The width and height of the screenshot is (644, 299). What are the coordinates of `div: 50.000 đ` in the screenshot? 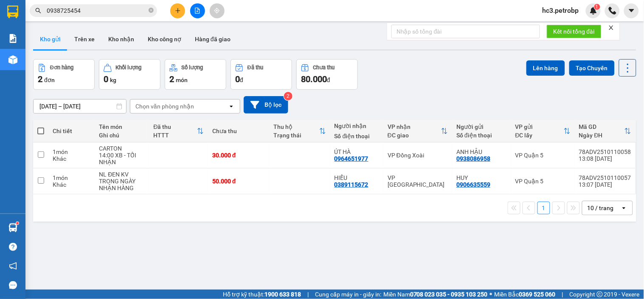 It's located at (239, 181).